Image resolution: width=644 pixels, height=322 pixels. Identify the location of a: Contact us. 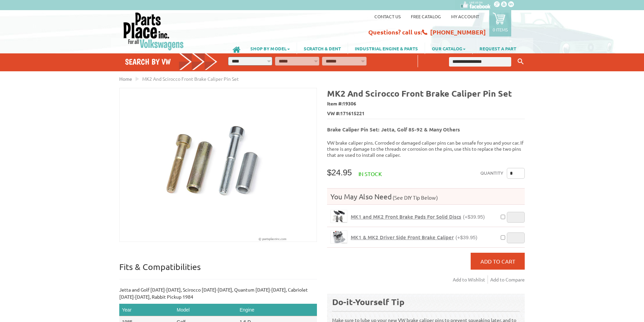
(388, 16).